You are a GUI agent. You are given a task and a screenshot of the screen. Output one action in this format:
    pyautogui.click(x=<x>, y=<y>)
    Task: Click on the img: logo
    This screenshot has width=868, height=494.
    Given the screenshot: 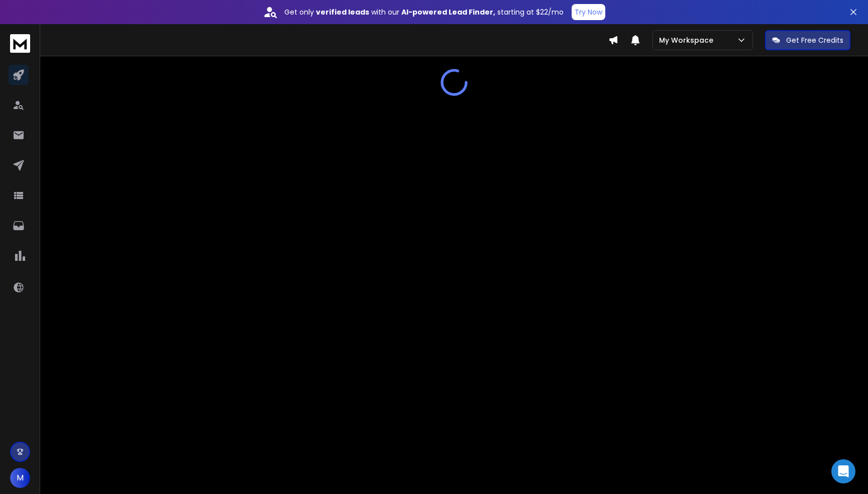 What is the action you would take?
    pyautogui.click(x=21, y=44)
    